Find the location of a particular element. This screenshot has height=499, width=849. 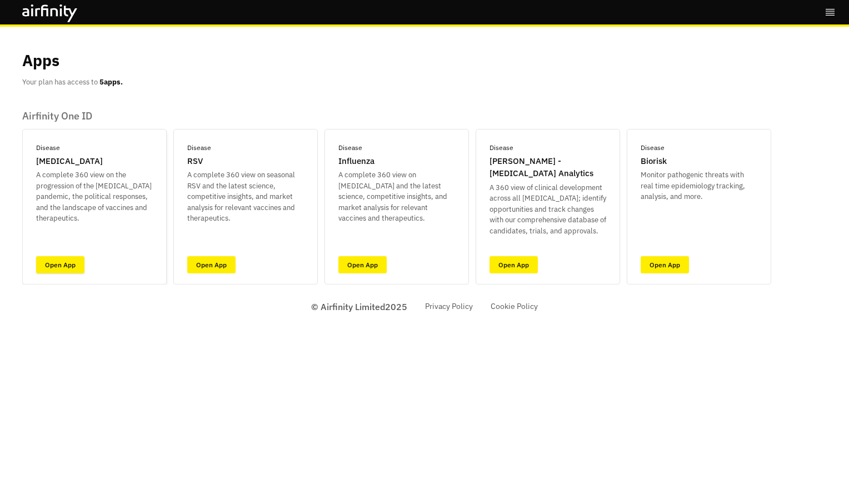

p: RSV is located at coordinates (195, 161).